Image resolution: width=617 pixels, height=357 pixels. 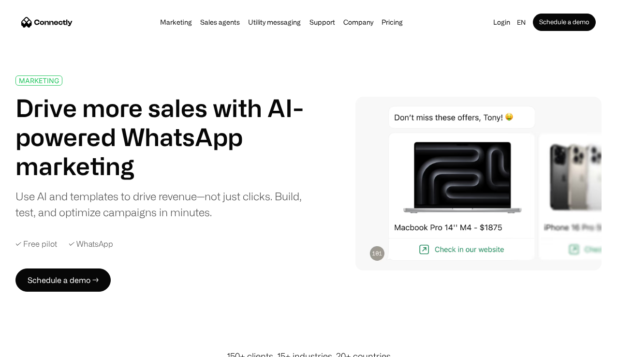 I want to click on div: ✓ Free pilot, so click(x=36, y=244).